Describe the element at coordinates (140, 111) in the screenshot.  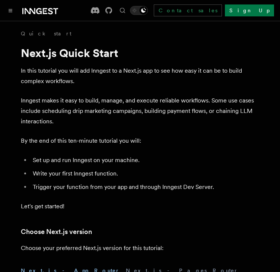
I see `p: Inngest makes it easy to build, manage, and execute reliable workflows. Some use cases include sc...` at that location.